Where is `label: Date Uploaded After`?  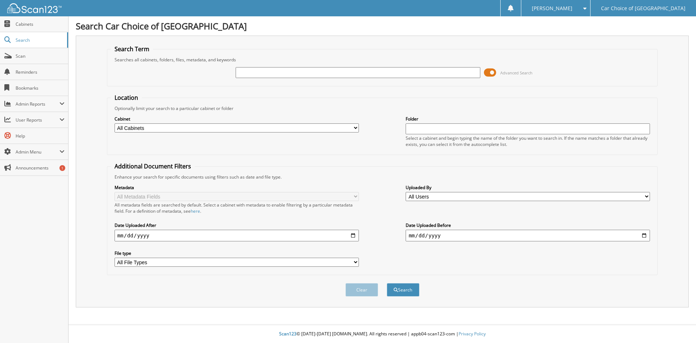
label: Date Uploaded After is located at coordinates (237, 225).